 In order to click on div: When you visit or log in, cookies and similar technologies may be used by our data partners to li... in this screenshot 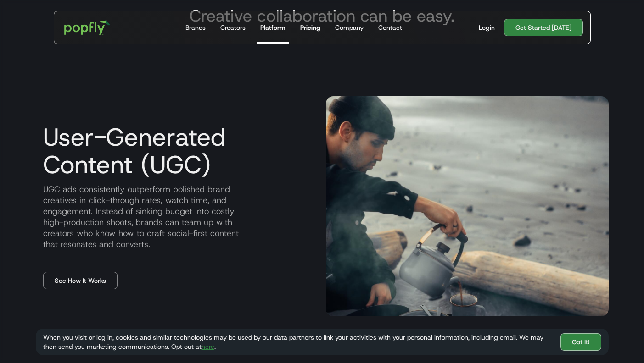, I will do `click(298, 342)`.